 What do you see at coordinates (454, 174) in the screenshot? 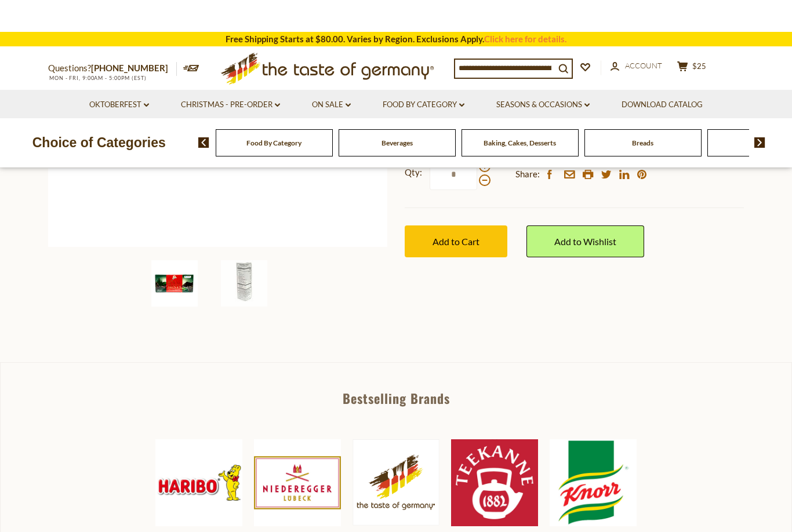
I see `input: Qty:` at bounding box center [454, 174].